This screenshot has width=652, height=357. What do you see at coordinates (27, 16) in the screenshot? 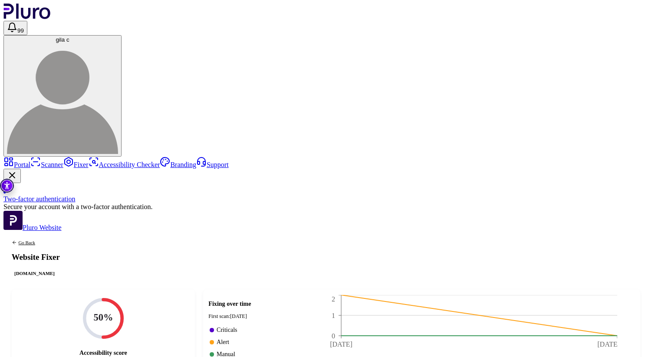
I see `a: Logo` at bounding box center [27, 16].